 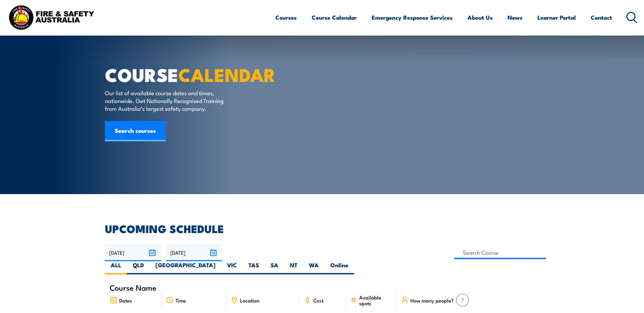 What do you see at coordinates (138, 268) in the screenshot?
I see `label: QLD` at bounding box center [138, 268].